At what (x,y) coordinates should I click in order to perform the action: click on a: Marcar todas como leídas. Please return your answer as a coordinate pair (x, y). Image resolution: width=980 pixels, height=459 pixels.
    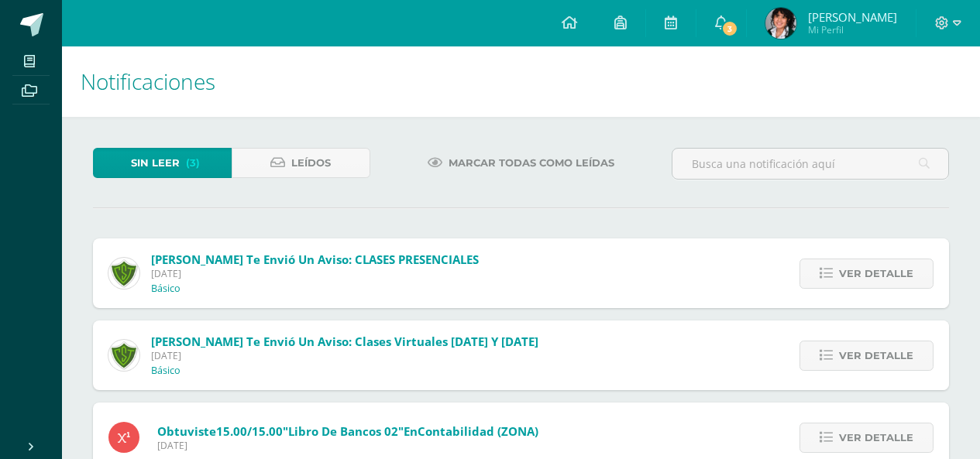
    Looking at the image, I should click on (520, 162).